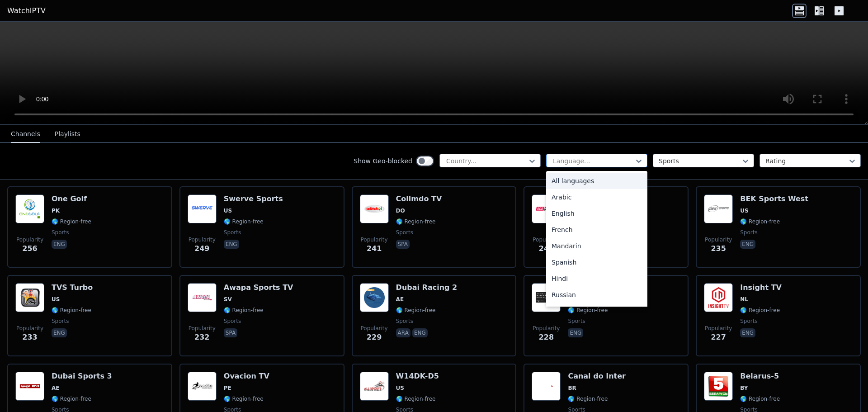 This screenshot has width=868, height=412. I want to click on img: Canal do Inter, so click(546, 387).